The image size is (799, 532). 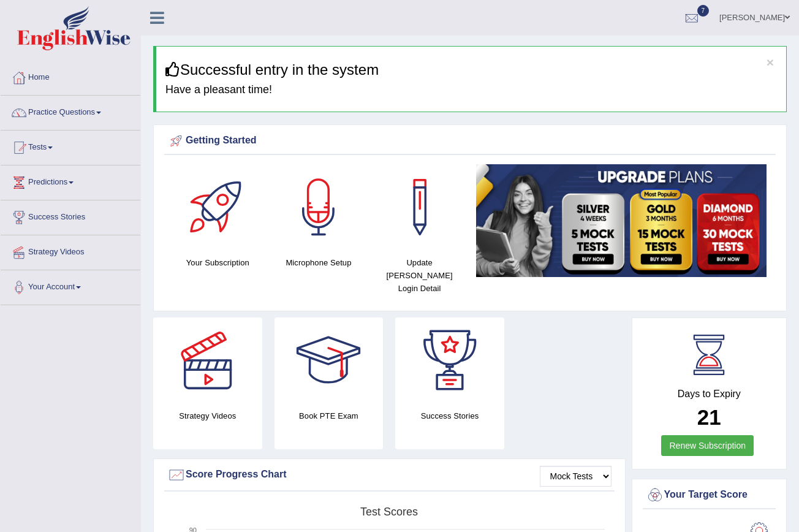 I want to click on tspan: Test scores, so click(x=389, y=512).